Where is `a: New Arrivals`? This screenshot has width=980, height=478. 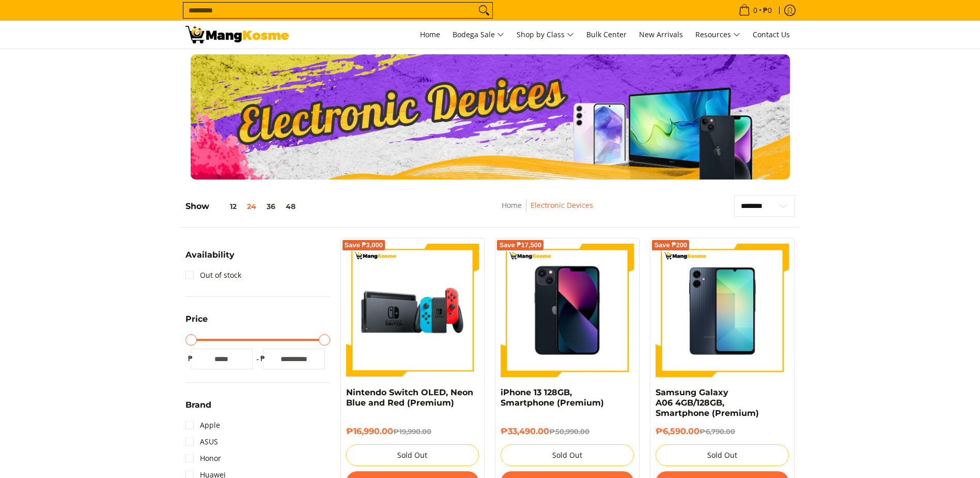
a: New Arrivals is located at coordinates (661, 34).